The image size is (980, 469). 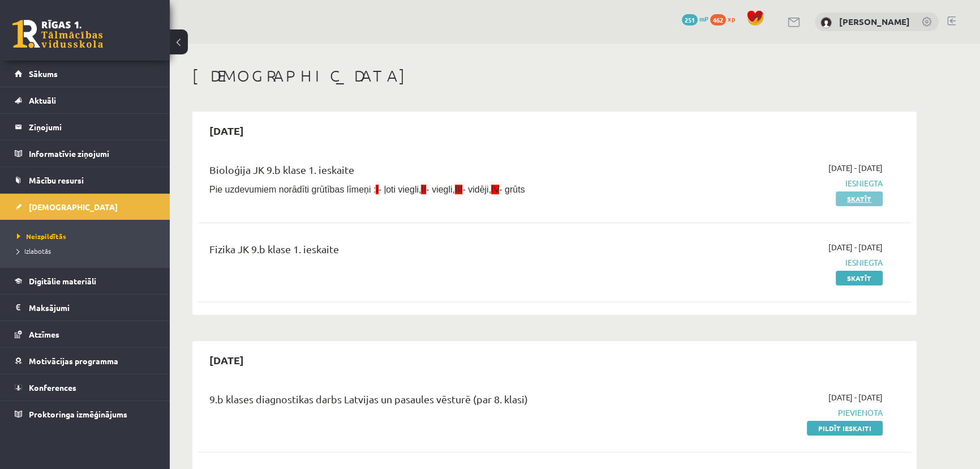 I want to click on a: Atzīmes, so click(x=85, y=334).